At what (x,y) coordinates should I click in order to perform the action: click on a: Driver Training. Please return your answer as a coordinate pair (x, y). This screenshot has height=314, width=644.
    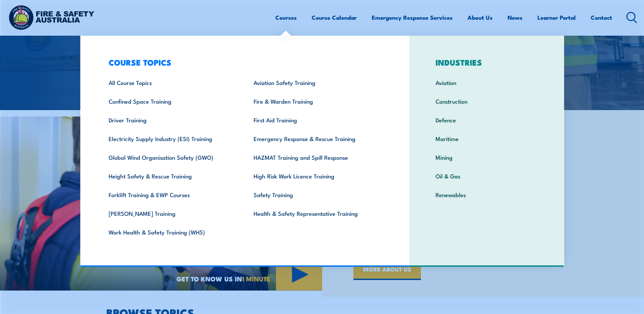
    Looking at the image, I should click on (170, 120).